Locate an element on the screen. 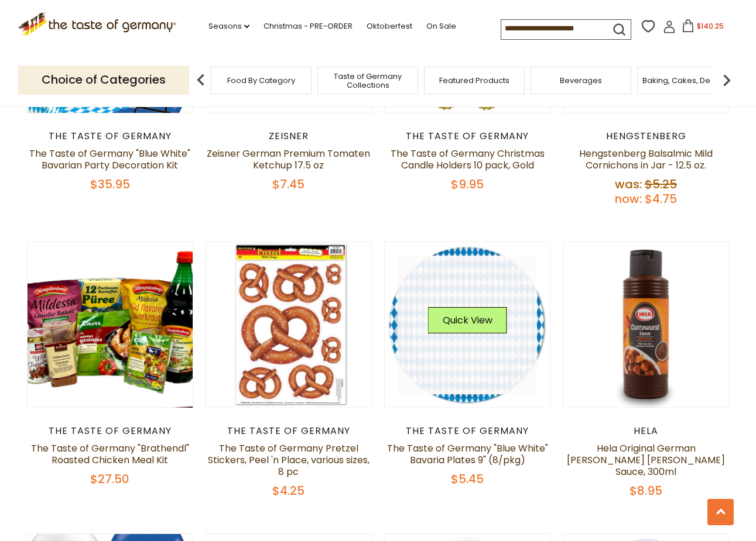 The image size is (756, 541). span: $27.50 is located at coordinates (109, 479).